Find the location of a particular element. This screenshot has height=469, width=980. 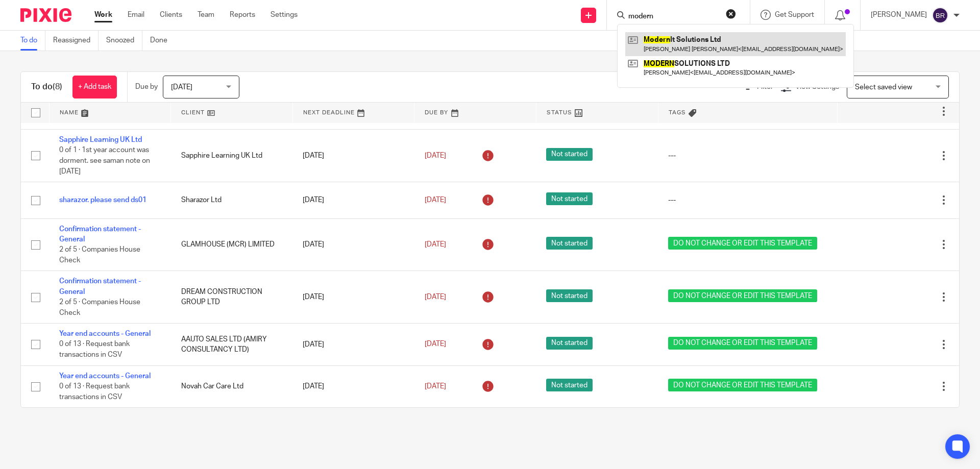

a: Reports is located at coordinates (242, 14).